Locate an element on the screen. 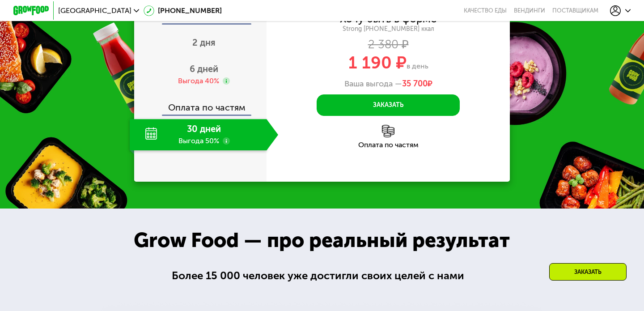  div: Оплата сразу is located at coordinates (201, 17).